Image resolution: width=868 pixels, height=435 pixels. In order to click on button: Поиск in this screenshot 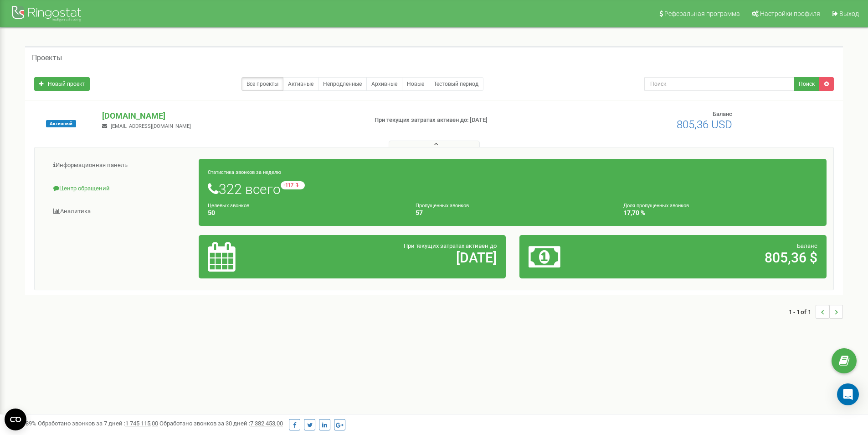, I will do `click(807, 84)`.